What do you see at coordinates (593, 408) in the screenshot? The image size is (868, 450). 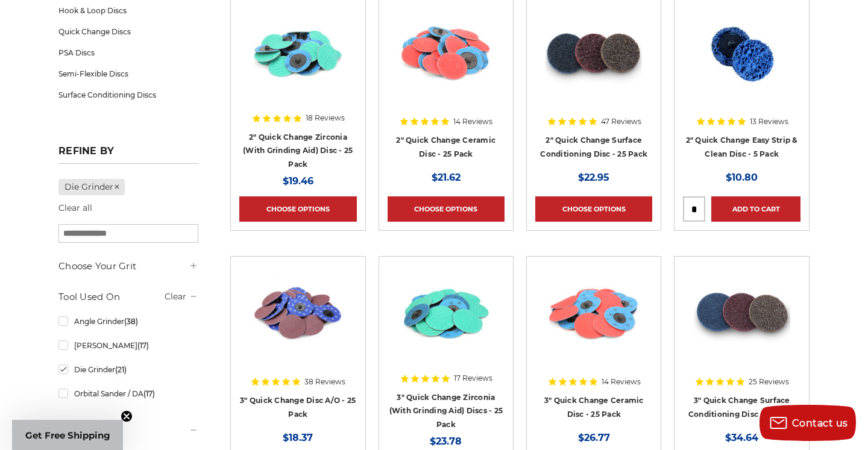 I see `a: 3" Quick Change Ceramic Disc - 25 Pack` at bounding box center [593, 408].